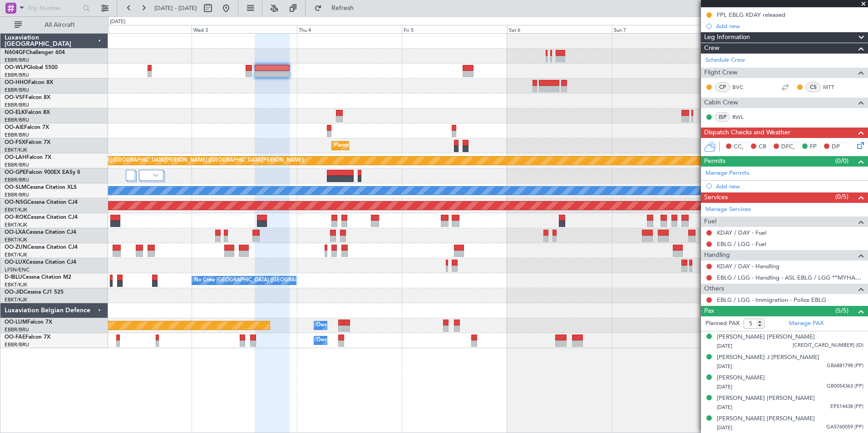 The image size is (868, 433). I want to click on div: Tue 2, so click(139, 29).